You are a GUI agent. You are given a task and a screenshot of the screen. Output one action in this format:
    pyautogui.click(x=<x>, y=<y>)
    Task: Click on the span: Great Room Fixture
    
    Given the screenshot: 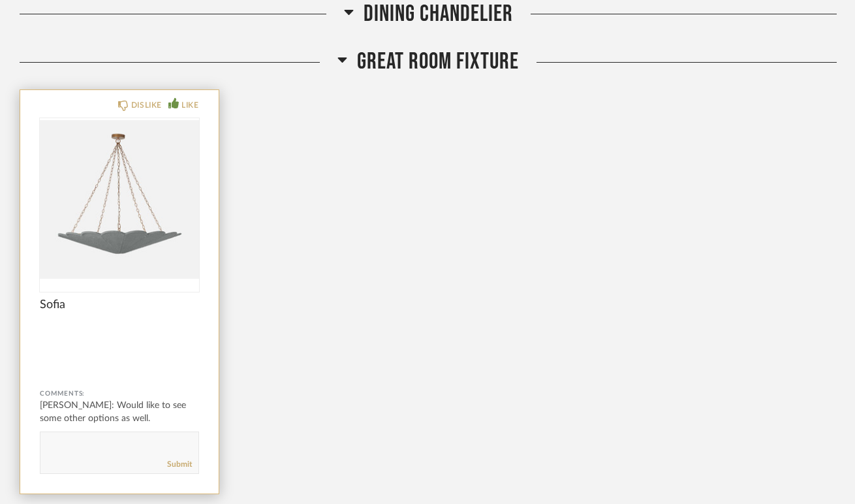 What is the action you would take?
    pyautogui.click(x=438, y=61)
    